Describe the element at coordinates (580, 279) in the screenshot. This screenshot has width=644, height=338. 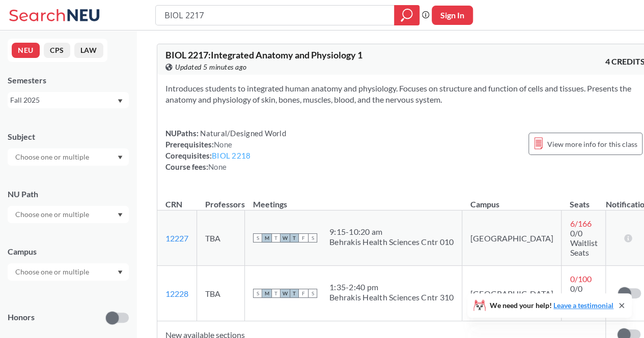
I see `span: 0 / 100` at that location.